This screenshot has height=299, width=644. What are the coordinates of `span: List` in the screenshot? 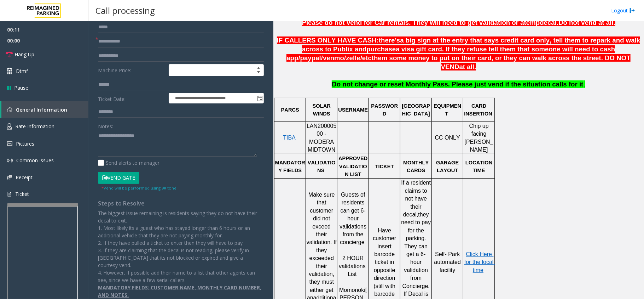 It's located at (352, 274).